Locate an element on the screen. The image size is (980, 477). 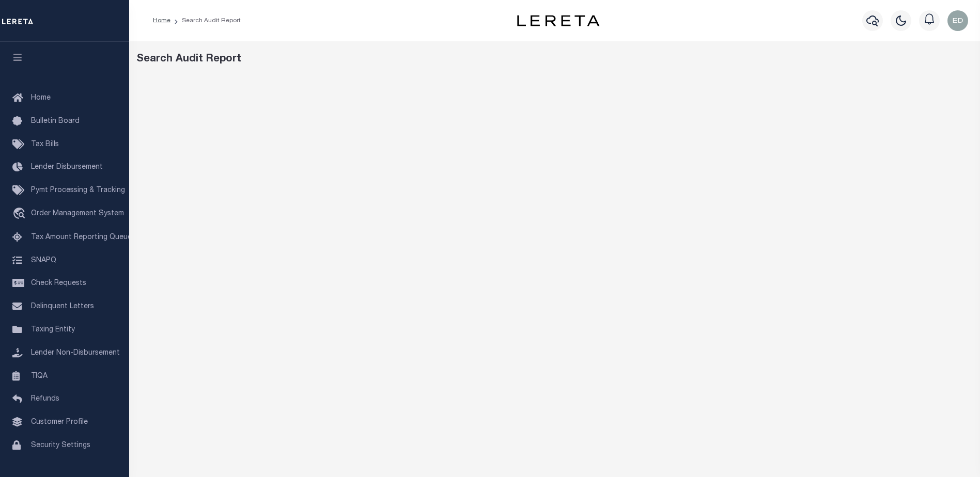
span: Order Management System is located at coordinates (77, 214).